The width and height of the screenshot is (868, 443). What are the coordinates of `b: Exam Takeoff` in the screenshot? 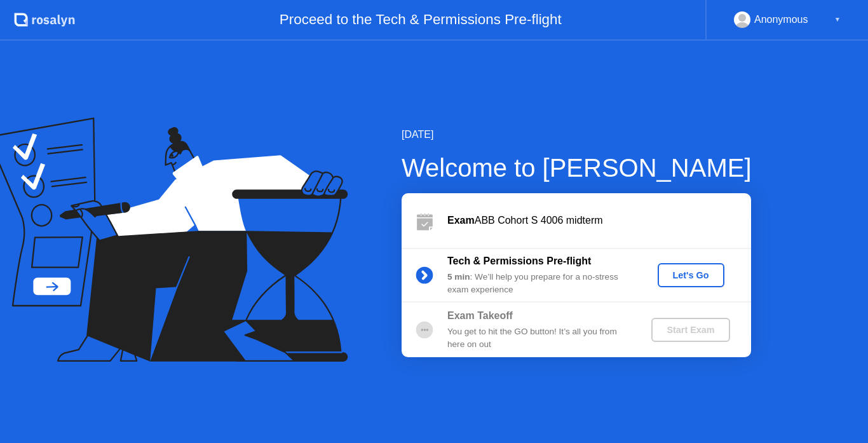 It's located at (479, 316).